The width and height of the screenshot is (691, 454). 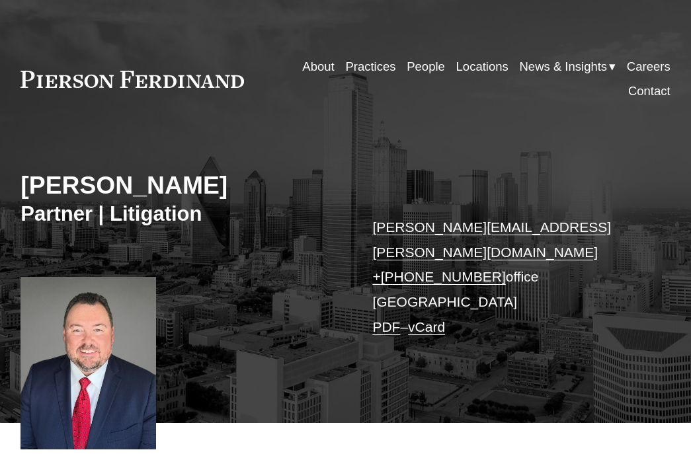 What do you see at coordinates (318, 67) in the screenshot?
I see `a: About` at bounding box center [318, 67].